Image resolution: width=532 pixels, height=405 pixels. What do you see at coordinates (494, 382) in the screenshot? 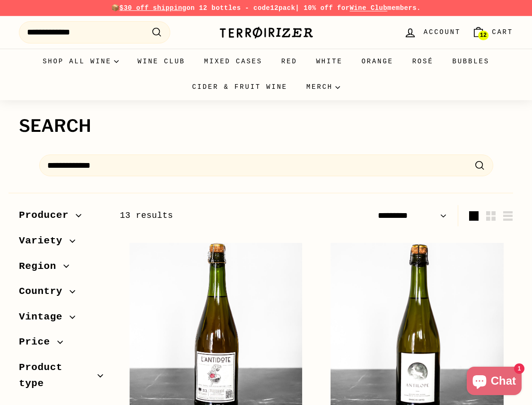
I see `inbox-online-store-chat: Shopify online store chat` at bounding box center [494, 382].